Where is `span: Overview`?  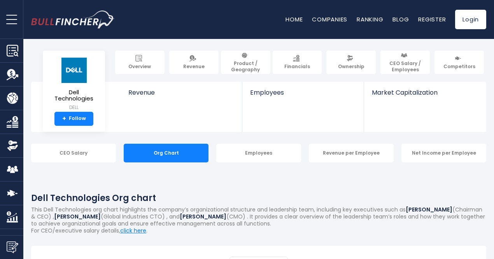
span: Overview is located at coordinates (140, 66).